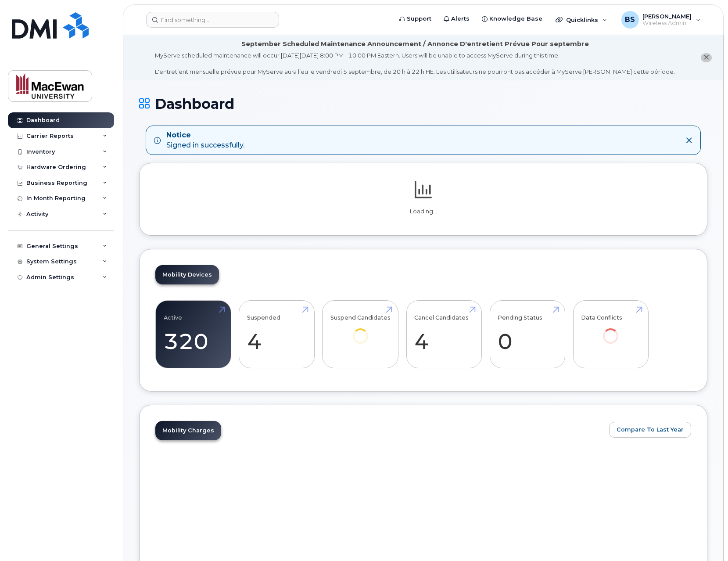  I want to click on button: Compare To Last Year, so click(650, 430).